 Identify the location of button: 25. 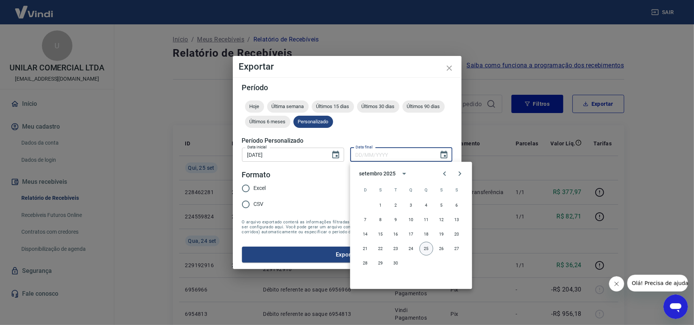
(426, 249).